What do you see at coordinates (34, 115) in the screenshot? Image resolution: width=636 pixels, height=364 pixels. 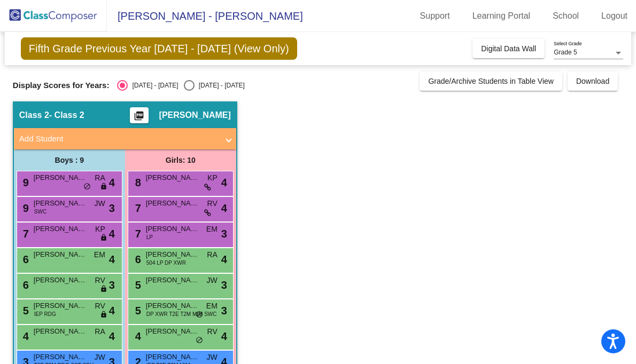 I see `span: Class 2` at bounding box center [34, 115].